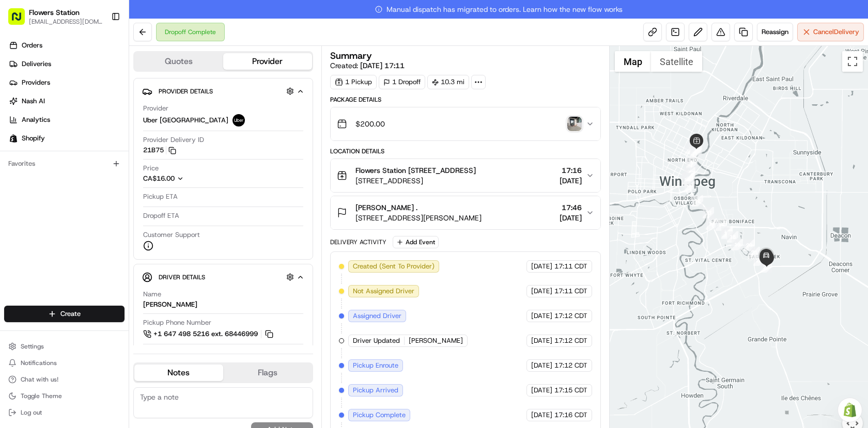 This screenshot has height=428, width=868. Describe the element at coordinates (415, 242) in the screenshot. I see `button: Add Event` at that location.